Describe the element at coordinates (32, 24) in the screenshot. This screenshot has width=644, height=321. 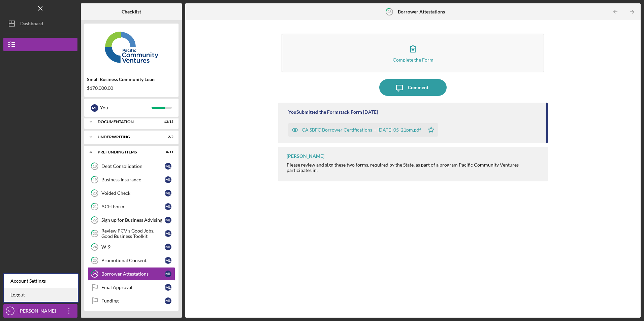
I see `div: Dashboard` at that location.